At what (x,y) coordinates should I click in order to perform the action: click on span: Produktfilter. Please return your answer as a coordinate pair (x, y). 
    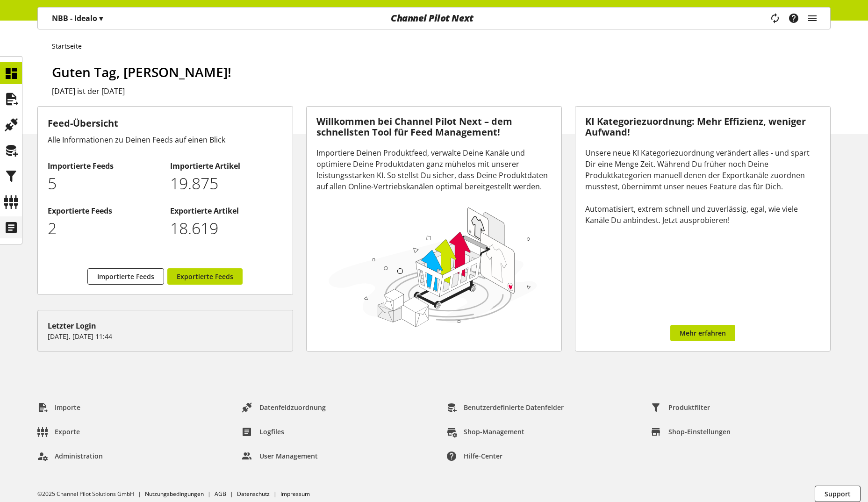
    Looking at the image, I should click on (688, 407).